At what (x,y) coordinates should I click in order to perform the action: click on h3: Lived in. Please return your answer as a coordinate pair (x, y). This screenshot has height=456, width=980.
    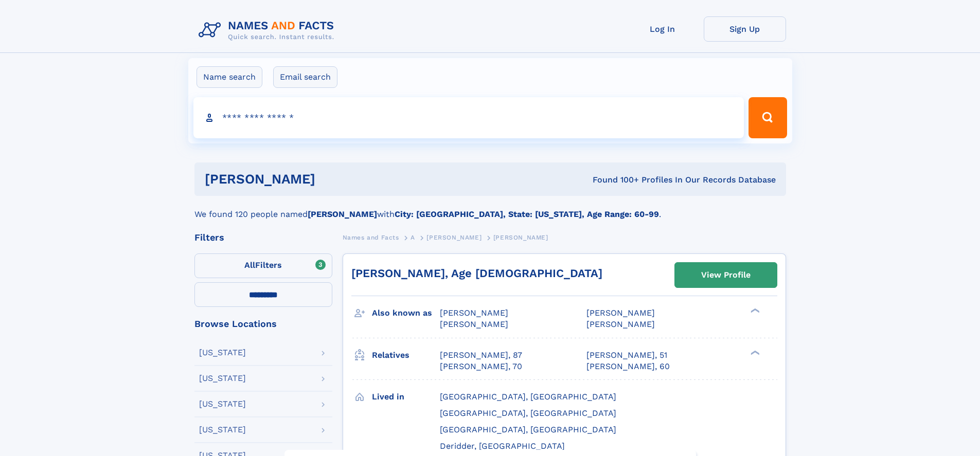
    Looking at the image, I should click on (406, 397).